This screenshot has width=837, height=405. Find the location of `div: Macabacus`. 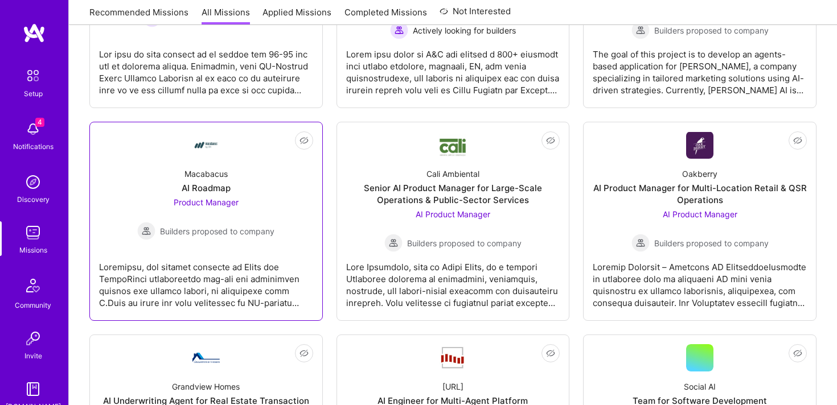

div: Macabacus is located at coordinates (206, 174).